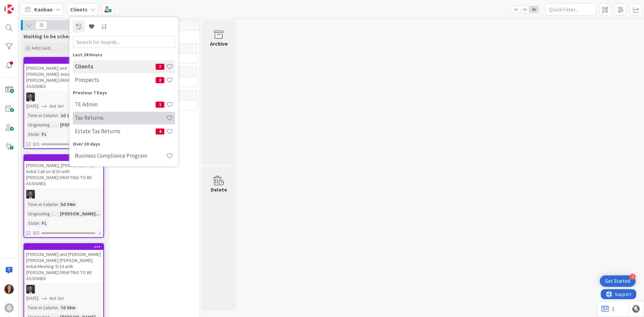 Image resolution: width=644 pixels, height=317 pixels. Describe the element at coordinates (115, 104) in the screenshot. I see `h4: TE Admin` at that location.